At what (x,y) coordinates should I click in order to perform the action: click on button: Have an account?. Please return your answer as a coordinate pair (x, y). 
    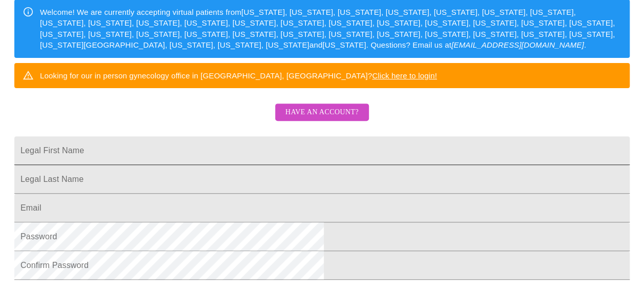
    Looking at the image, I should click on (322, 112).